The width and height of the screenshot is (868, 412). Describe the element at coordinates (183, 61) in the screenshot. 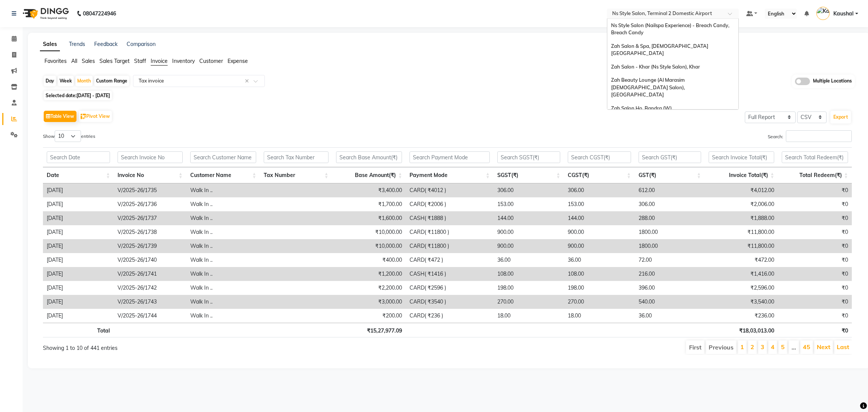

I see `span: Inventory` at that location.